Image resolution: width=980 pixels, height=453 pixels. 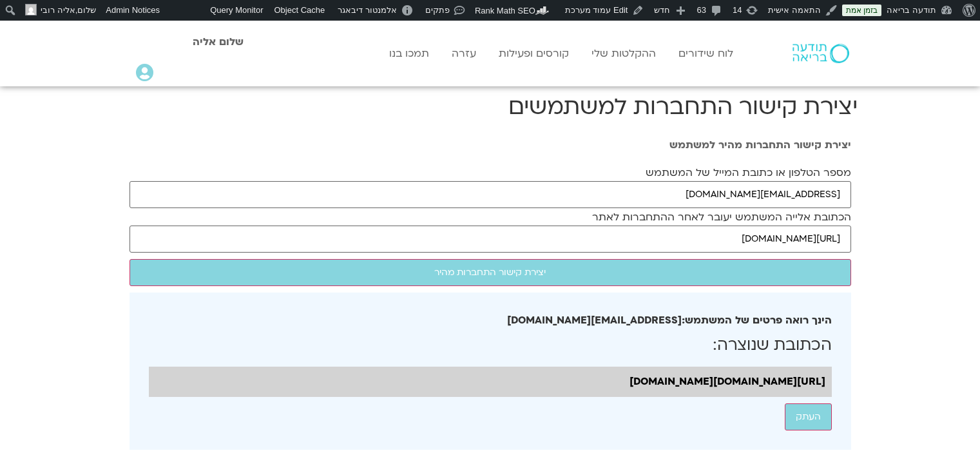 I want to click on button: העתק, so click(x=808, y=417).